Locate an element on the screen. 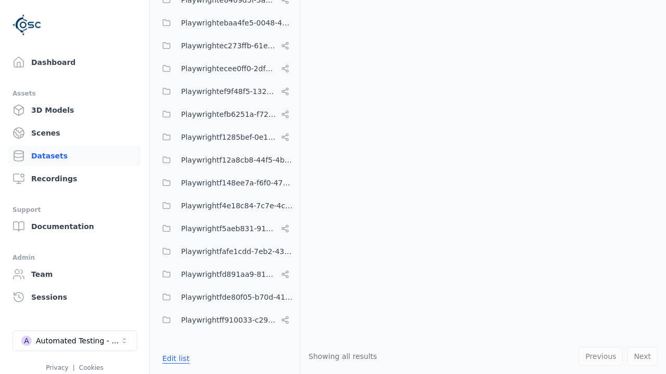 This screenshot has height=374, width=666. span: Playwrightfafe1cdd-7eb2-4390-bfe1-ed4773ecffac is located at coordinates (237, 252).